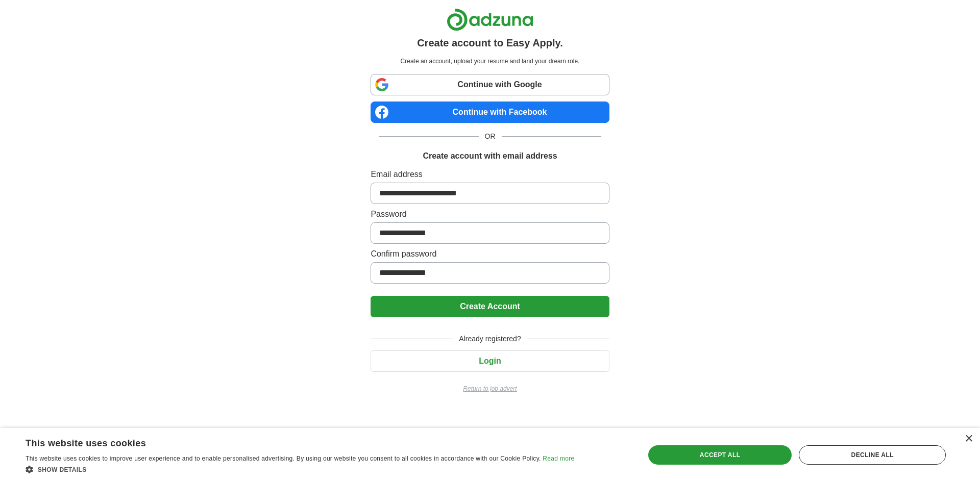  Describe the element at coordinates (720, 455) in the screenshot. I see `div: Accept all` at that location.